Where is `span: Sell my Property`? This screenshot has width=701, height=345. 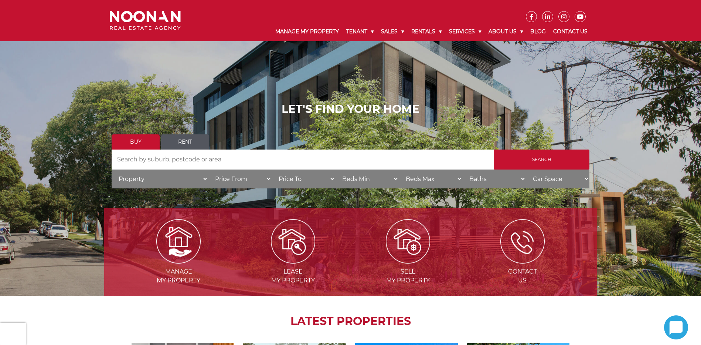
span: Sell my Property is located at coordinates (408, 276).